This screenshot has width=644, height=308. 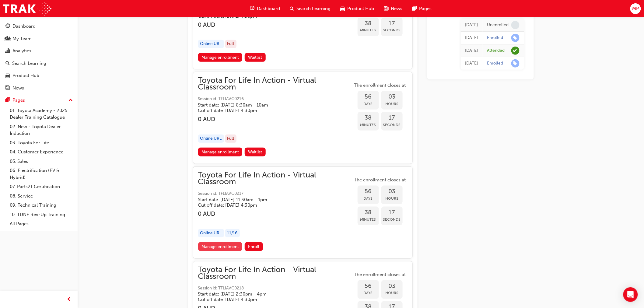 What do you see at coordinates (39, 26) in the screenshot?
I see `a: Dashboard` at bounding box center [39, 26].